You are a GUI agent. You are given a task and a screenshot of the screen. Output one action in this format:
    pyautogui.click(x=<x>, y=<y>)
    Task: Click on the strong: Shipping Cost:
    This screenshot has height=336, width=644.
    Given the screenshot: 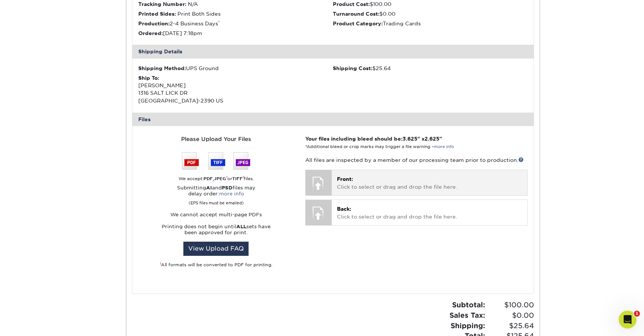 What is the action you would take?
    pyautogui.click(x=353, y=68)
    